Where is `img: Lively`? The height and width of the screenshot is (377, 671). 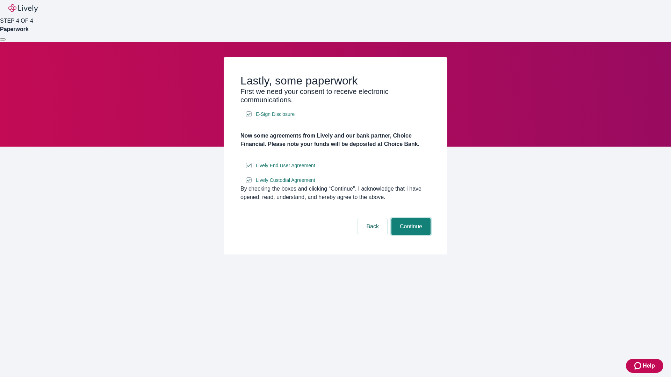
img: Lively is located at coordinates (23, 8).